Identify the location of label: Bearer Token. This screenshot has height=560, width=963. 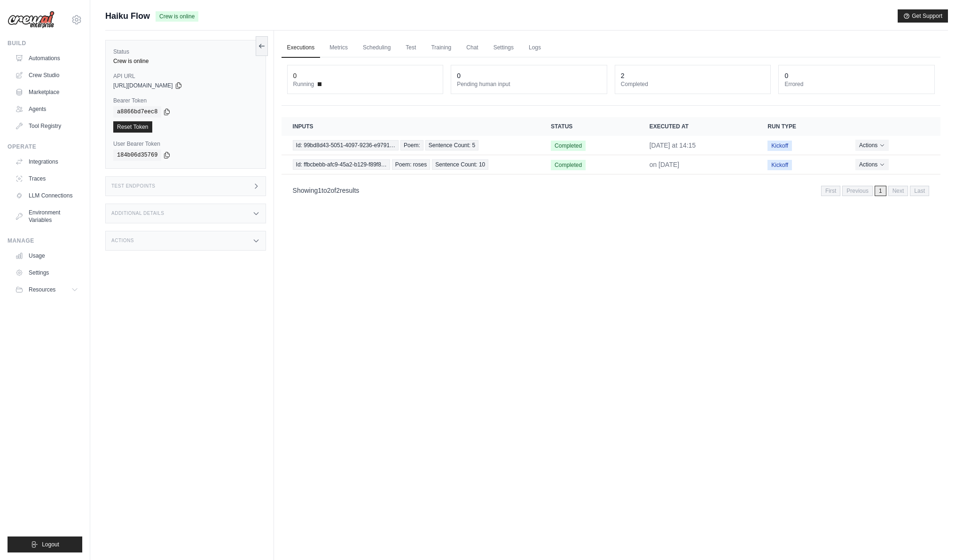
(186, 101).